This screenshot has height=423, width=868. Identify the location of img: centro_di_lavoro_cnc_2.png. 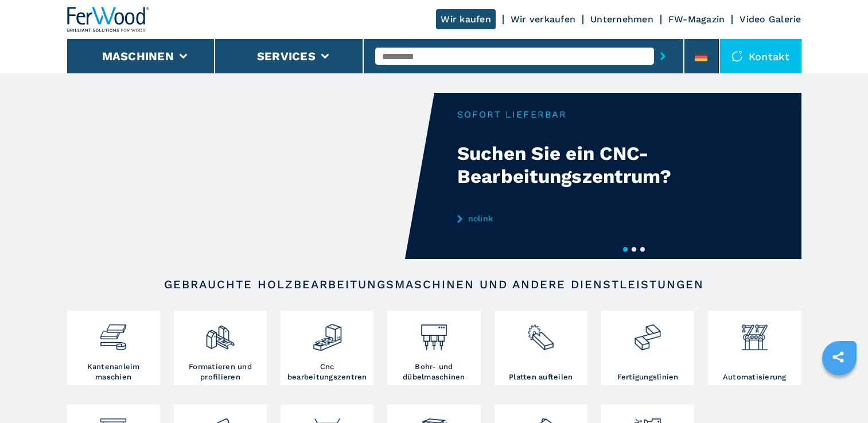
(327, 333).